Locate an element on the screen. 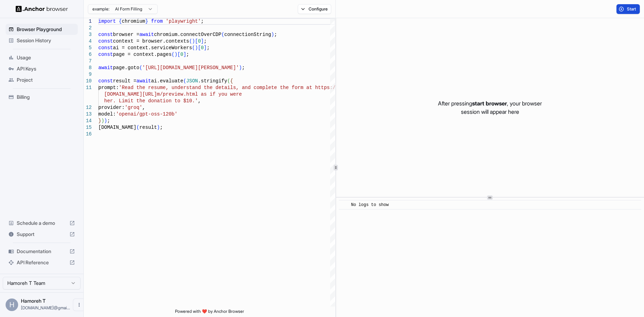 This screenshot has height=317, width=644. span: Usage is located at coordinates (45, 57).